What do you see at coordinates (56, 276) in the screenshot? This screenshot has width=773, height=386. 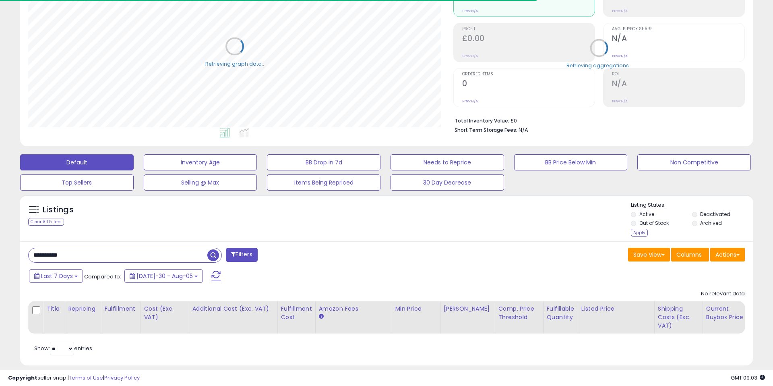 I see `button: Last 7 Days` at bounding box center [56, 276].